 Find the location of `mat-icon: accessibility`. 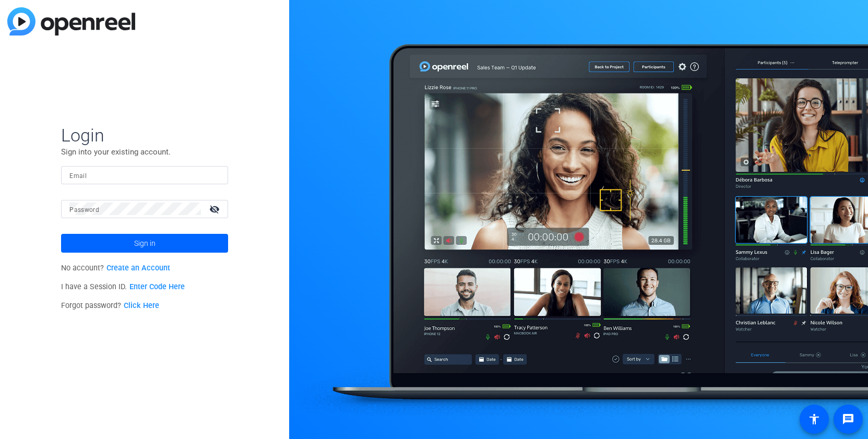

mat-icon: accessibility is located at coordinates (815, 419).